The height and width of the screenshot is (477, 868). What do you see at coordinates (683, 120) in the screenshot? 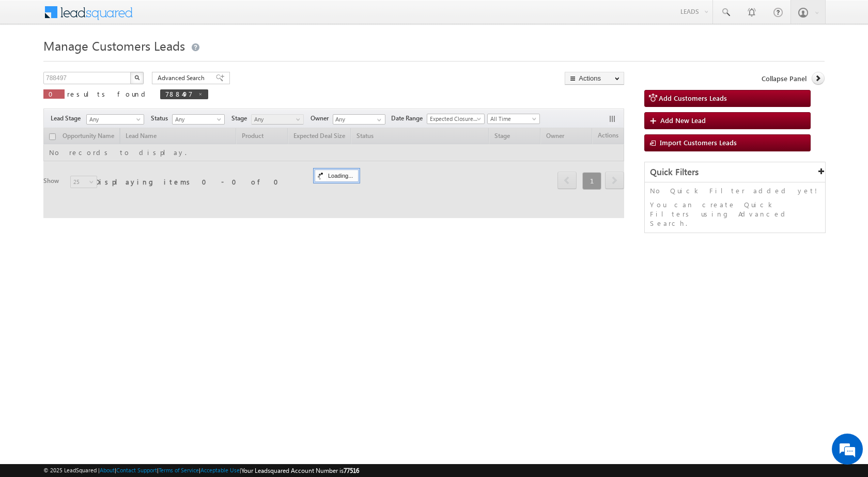
I see `span: Add New Lead` at bounding box center [683, 120].